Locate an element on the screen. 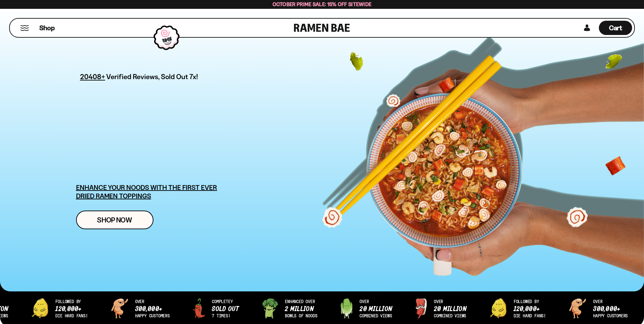  span: Verified Reviews, Sold Out 7x! is located at coordinates (152, 76).